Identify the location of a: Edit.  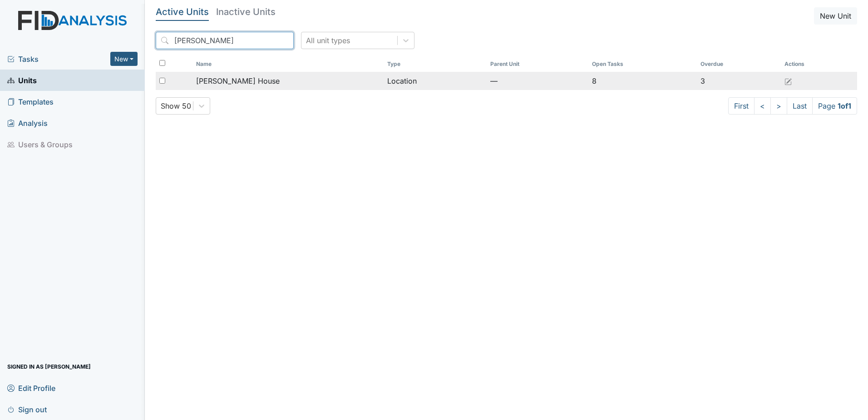
(788, 80).